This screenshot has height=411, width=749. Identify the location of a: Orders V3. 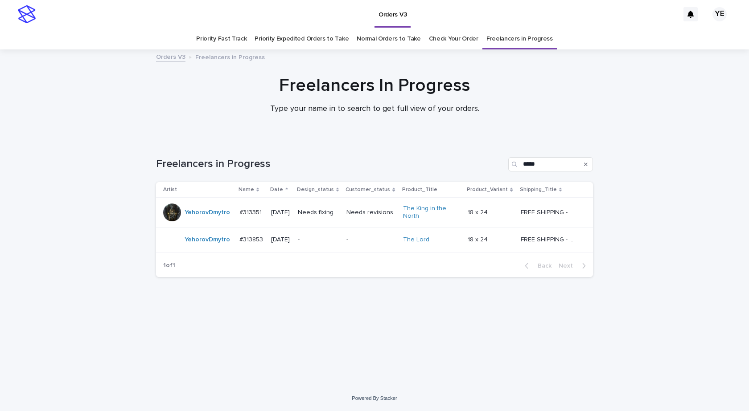
(171, 56).